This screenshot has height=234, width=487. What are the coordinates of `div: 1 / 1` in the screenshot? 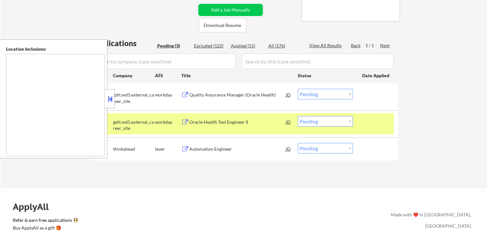 It's located at (373, 45).